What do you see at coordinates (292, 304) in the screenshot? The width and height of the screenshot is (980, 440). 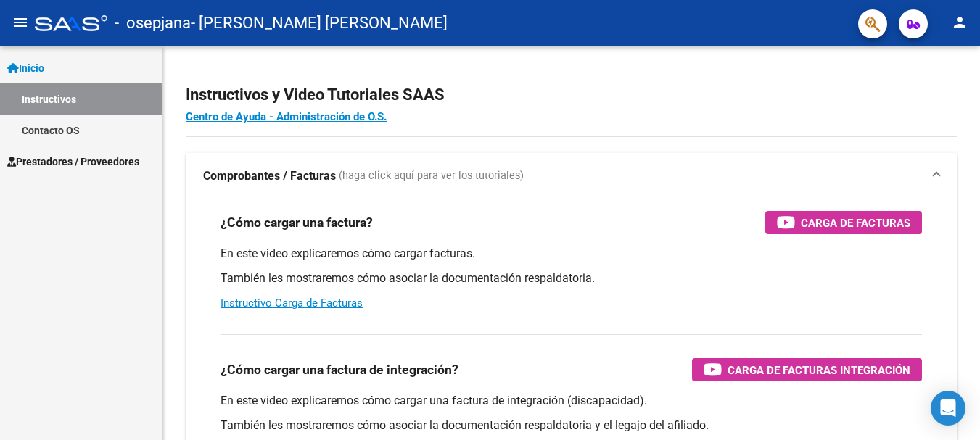 I see `a: Instructivo Carga de Facturas` at bounding box center [292, 304].